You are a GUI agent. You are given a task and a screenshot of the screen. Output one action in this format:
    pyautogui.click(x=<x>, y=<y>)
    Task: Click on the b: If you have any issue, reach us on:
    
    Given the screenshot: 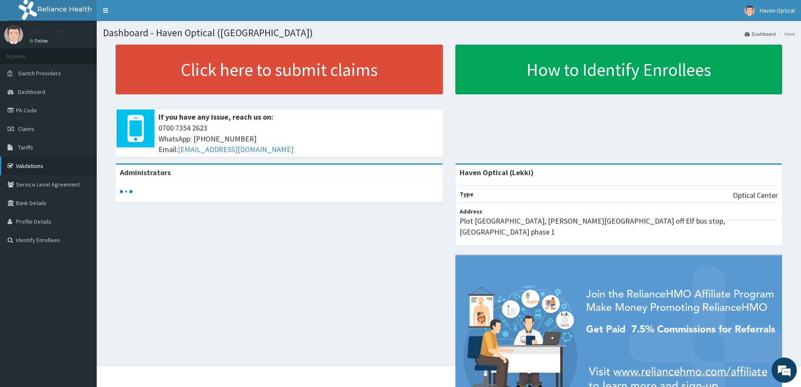 What is the action you would take?
    pyautogui.click(x=216, y=117)
    